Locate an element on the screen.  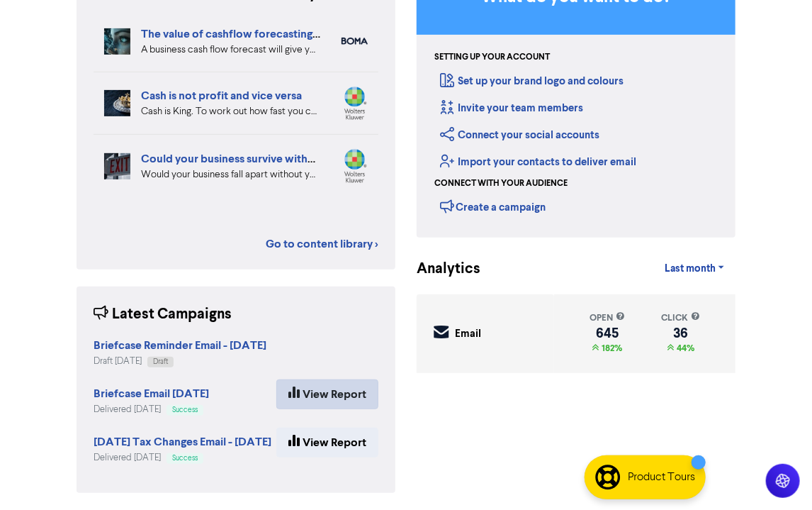
div: Setting up your account is located at coordinates (492, 57).